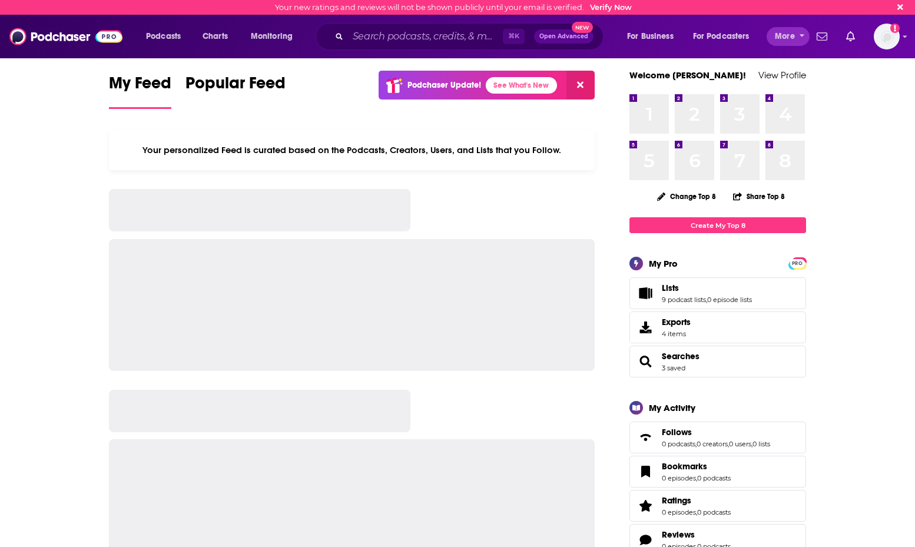  Describe the element at coordinates (650, 37) in the screenshot. I see `span: For Business` at that location.